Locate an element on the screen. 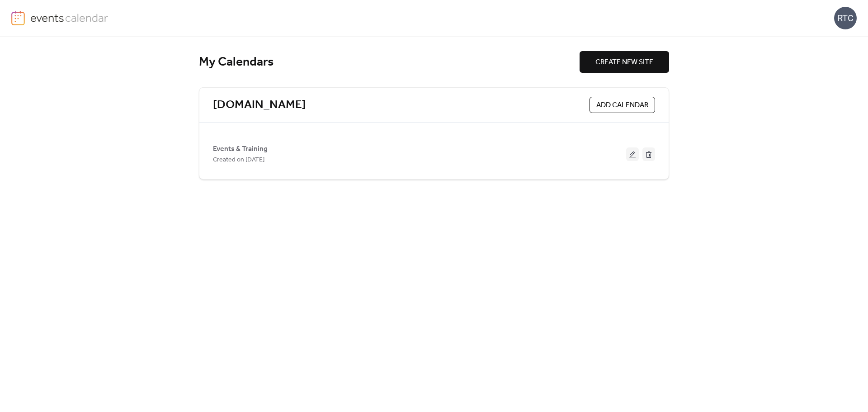 This screenshot has width=868, height=412. img: logo is located at coordinates (18, 18).